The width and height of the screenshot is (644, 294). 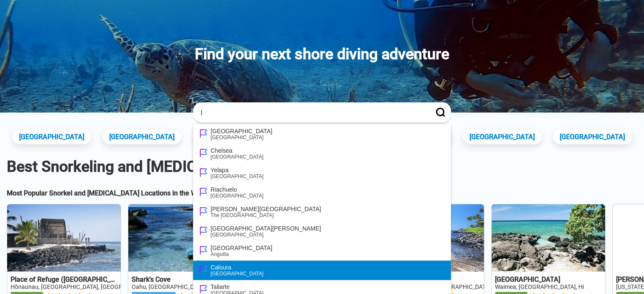 What do you see at coordinates (312, 113) in the screenshot?
I see `input: Enter a city, state, or country` at bounding box center [312, 113].